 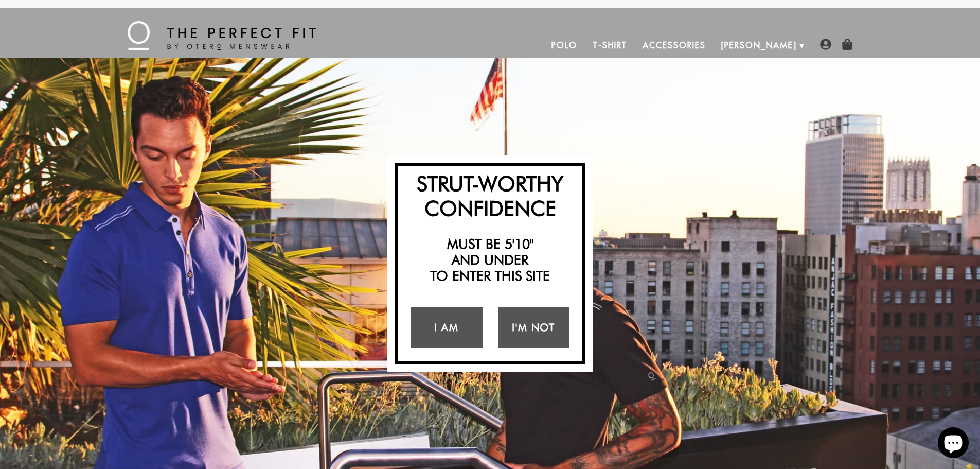 What do you see at coordinates (564, 46) in the screenshot?
I see `a: Polo` at bounding box center [564, 46].